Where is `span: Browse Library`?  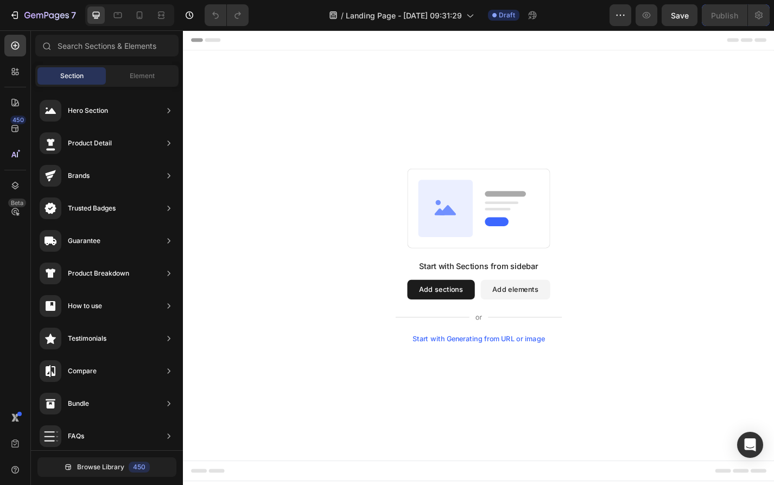
span: Browse Library is located at coordinates (100, 467).